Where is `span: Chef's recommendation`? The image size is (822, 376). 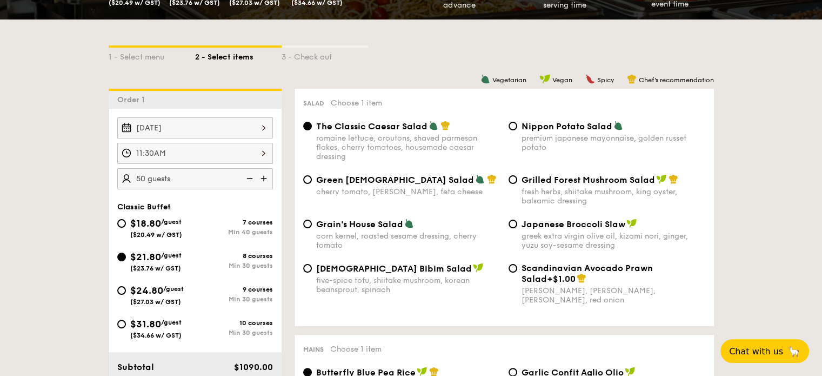 span: Chef's recommendation is located at coordinates (676, 80).